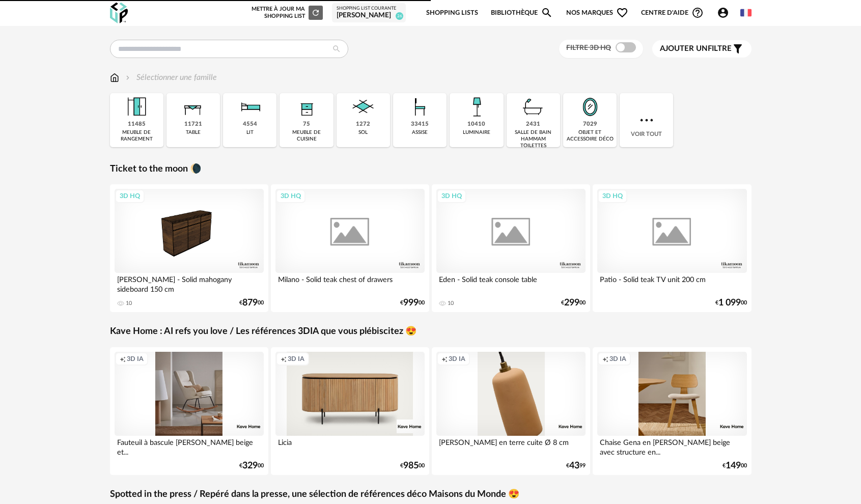  Describe the element at coordinates (673, 12) in the screenshot. I see `span: Centre d'aideHelp Circle Outline icon` at that location.